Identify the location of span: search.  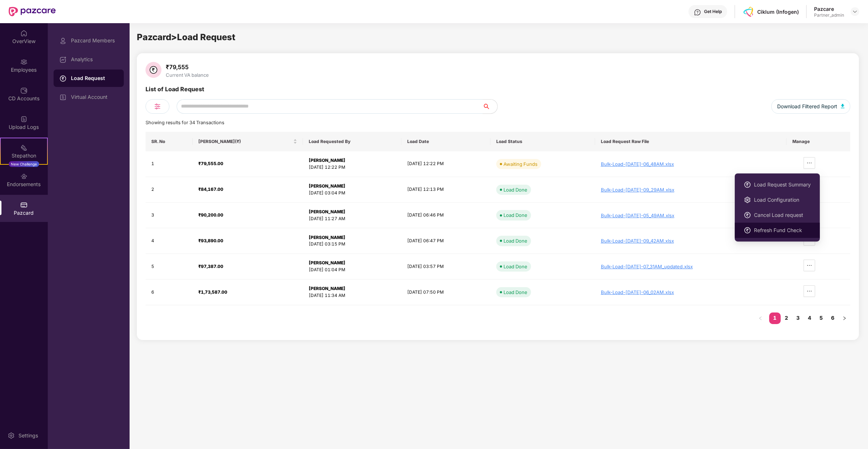
(490, 107).